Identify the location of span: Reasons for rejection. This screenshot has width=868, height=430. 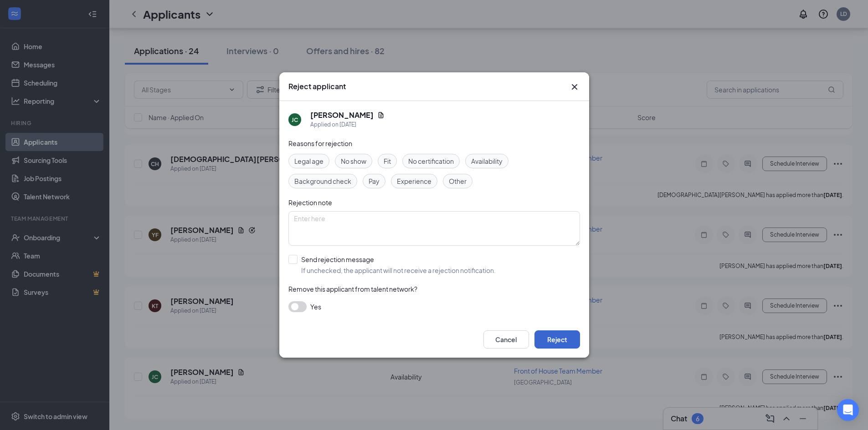
(320, 143).